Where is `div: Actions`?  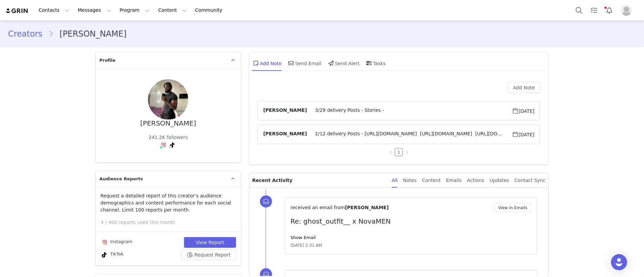 div: Actions is located at coordinates (476, 180).